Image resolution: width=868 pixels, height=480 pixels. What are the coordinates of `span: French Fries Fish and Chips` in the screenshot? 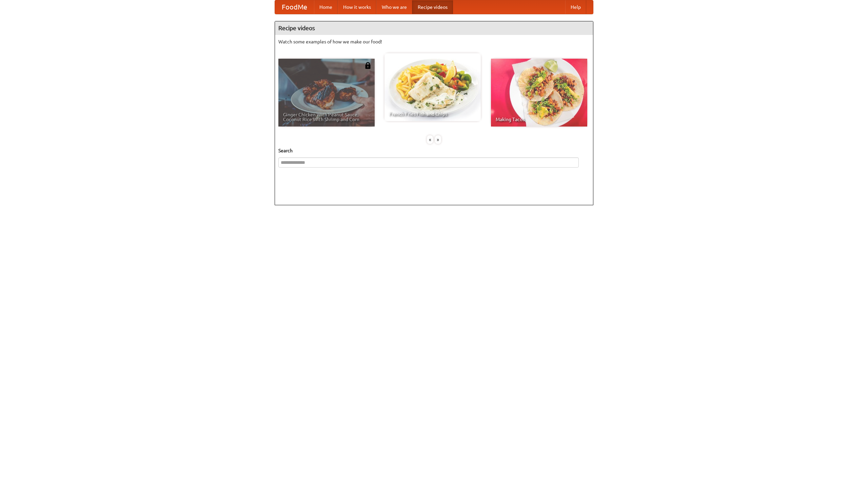 It's located at (432, 114).